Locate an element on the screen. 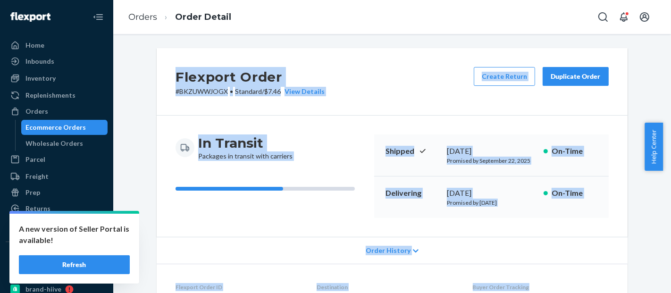  dt: Buyer Order Tracking is located at coordinates (541, 287).